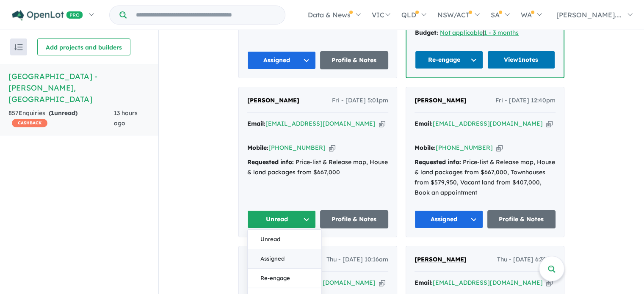  Describe the element at coordinates (19, 47) in the screenshot. I see `img: sort.svg` at that location.